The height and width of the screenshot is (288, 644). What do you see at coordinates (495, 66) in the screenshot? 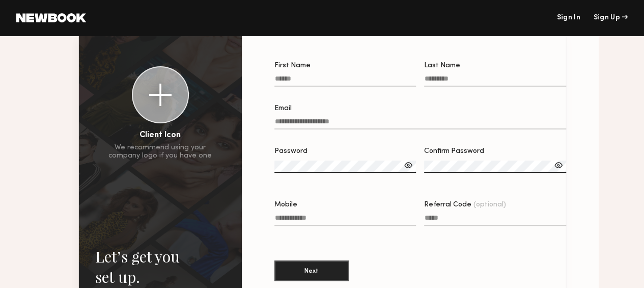
I see `div: Last Name` at bounding box center [495, 66].